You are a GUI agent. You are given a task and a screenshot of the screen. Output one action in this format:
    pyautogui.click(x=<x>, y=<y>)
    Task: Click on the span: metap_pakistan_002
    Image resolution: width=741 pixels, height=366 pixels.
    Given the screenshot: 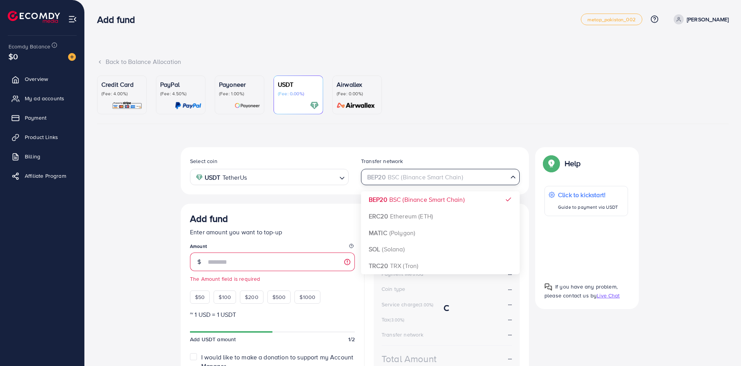 What is the action you would take?
    pyautogui.click(x=611, y=19)
    